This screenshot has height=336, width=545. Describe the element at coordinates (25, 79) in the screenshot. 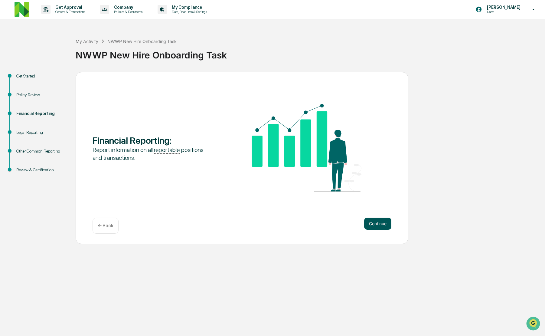

I see `span: Preclearance` at that location.